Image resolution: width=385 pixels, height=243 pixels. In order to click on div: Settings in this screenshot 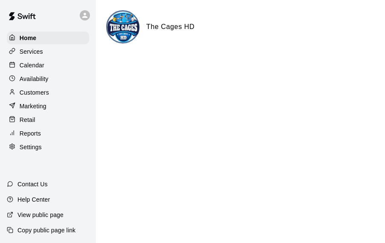, I will do `click(48, 147)`.